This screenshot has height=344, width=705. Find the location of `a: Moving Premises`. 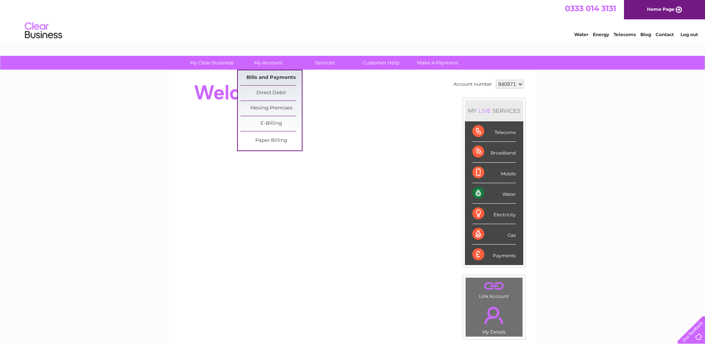

a: Moving Premises is located at coordinates (271, 108).